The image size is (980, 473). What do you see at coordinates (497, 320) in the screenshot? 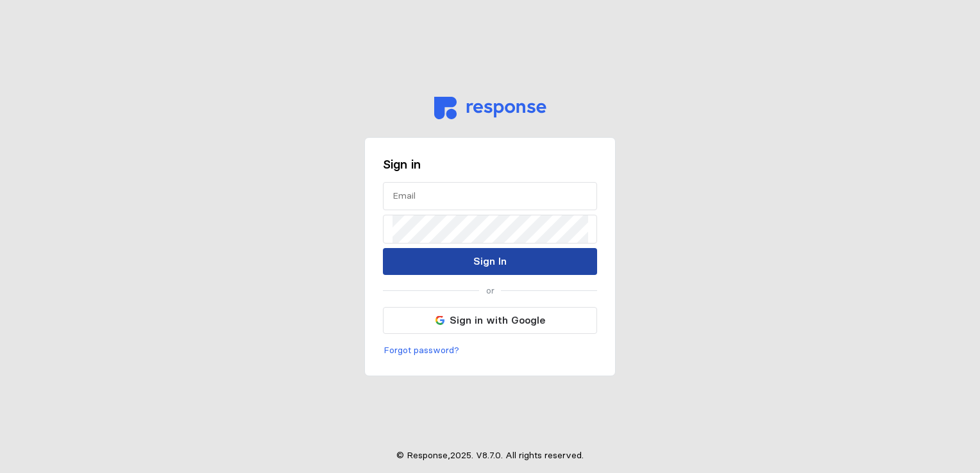
I see `p: Sign in with Google` at bounding box center [497, 320].